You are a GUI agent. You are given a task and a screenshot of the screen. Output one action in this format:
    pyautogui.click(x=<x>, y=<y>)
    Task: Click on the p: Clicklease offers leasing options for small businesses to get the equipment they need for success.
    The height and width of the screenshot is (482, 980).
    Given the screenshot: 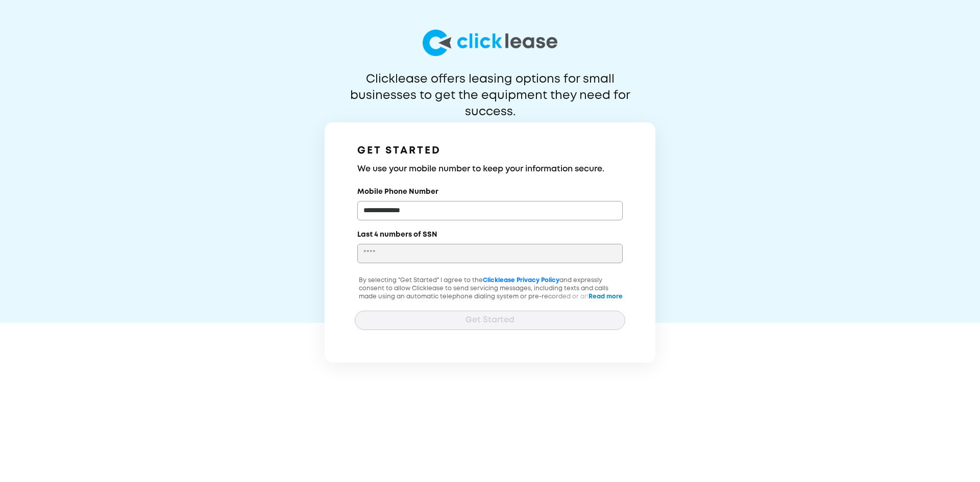 What is the action you would take?
    pyautogui.click(x=490, y=88)
    